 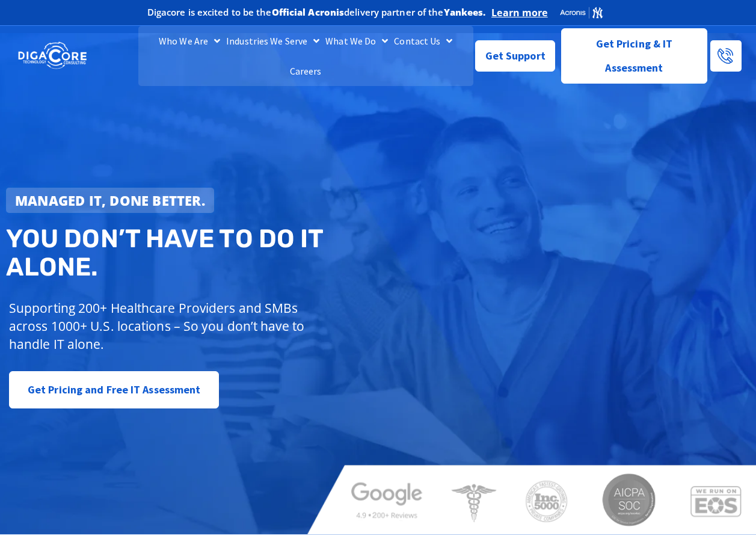 I want to click on p: Supporting 200+ Healthcare Providers and SMBs across 1000+ U.S. locations – So you don’t have to ..., so click(x=163, y=326).